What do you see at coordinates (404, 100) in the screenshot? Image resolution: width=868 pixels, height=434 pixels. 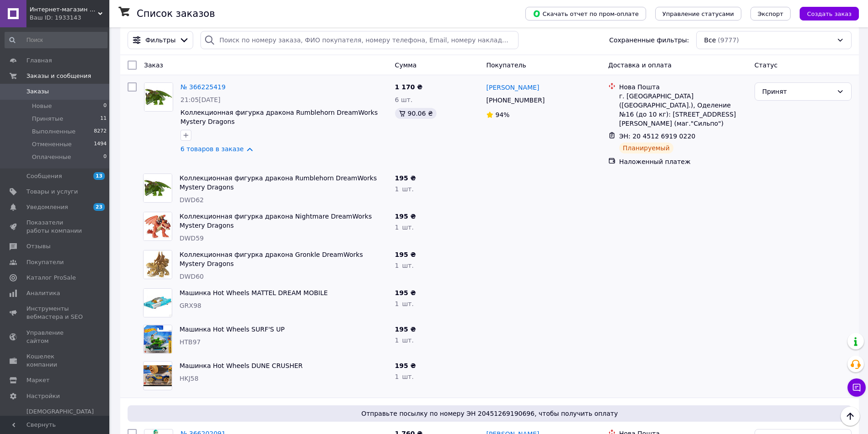 I see `span: 6 шт.` at bounding box center [404, 100].